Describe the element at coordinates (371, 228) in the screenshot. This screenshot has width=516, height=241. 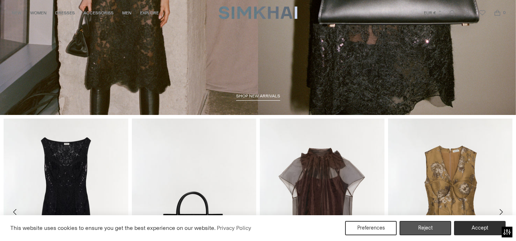
I see `button: Preferences` at that location.